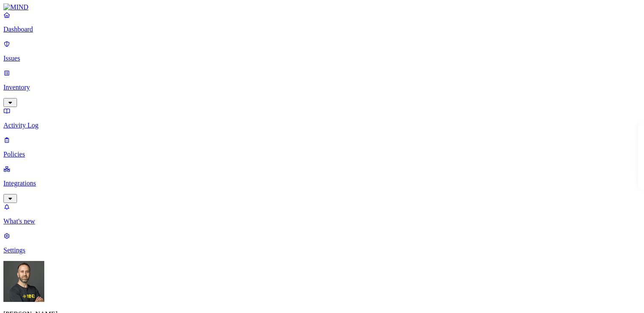  Describe the element at coordinates (322, 125) in the screenshot. I see `p: Activity Log` at that location.